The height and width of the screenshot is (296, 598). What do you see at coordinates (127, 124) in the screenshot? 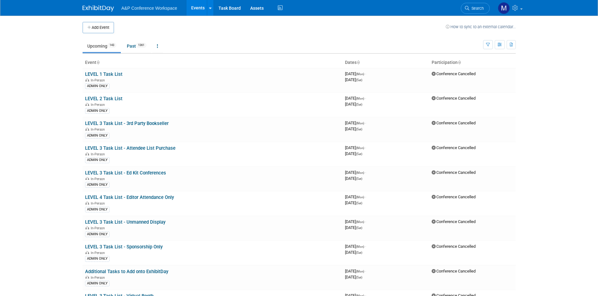
I see `a: LEVEL 3 Task List - 3rd Party Bookseller` at bounding box center [127, 124].